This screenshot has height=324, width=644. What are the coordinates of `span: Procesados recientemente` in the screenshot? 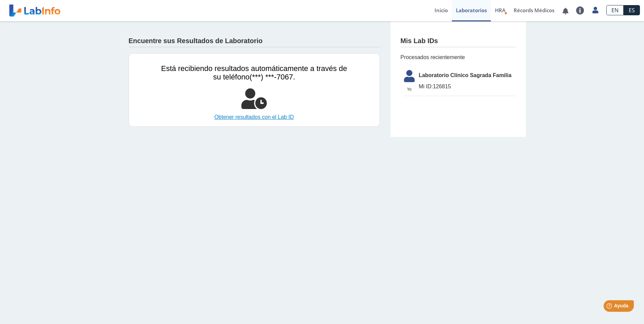 It's located at (458, 57).